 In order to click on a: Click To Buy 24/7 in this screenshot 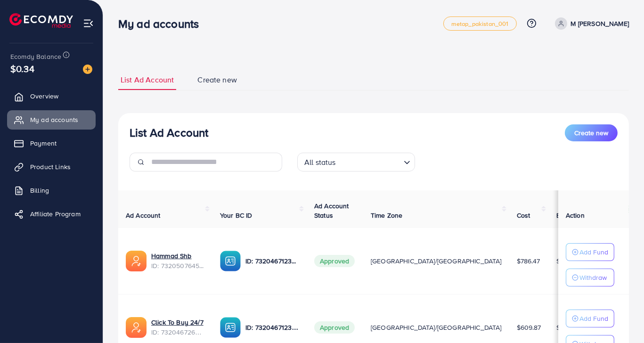, I will do `click(178, 322)`.